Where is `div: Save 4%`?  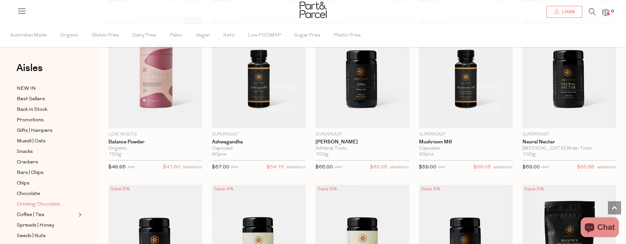
div: Save 4% is located at coordinates (224, 189).